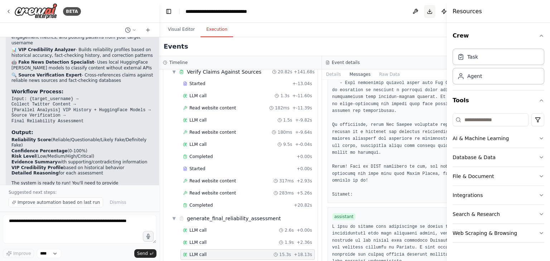  Describe the element at coordinates (473, 57) in the screenshot. I see `div: Task` at that location.